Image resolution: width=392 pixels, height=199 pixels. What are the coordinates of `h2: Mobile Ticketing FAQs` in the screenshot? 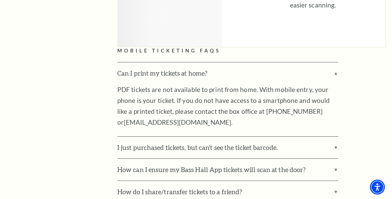 It's located at (251, 51).